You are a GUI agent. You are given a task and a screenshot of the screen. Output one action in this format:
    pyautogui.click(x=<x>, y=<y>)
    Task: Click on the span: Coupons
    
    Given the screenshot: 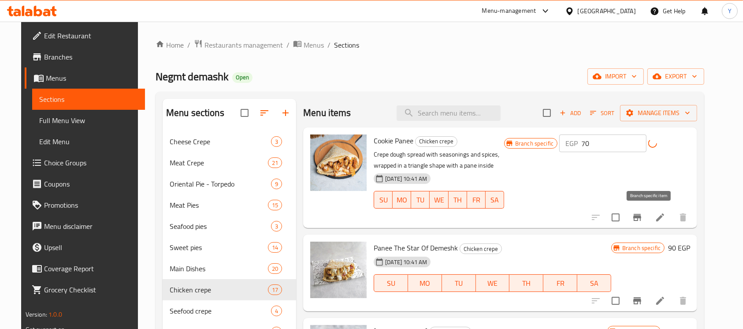 What is the action you would take?
    pyautogui.click(x=91, y=184)
    